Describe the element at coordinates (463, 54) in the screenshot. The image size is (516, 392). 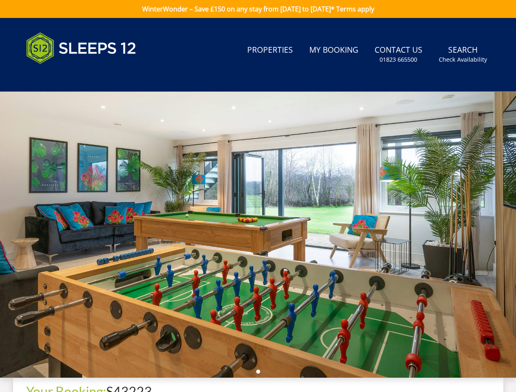
I see `a: SearchCheck Availability` at that location.